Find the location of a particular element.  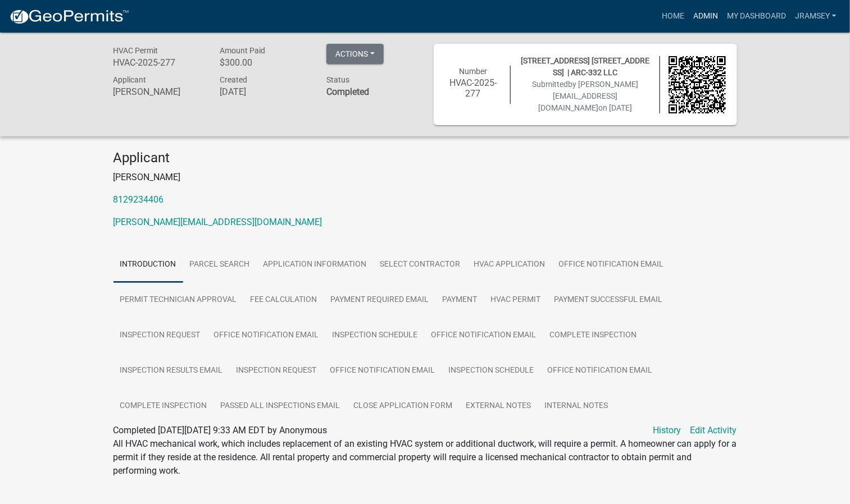

span: Number is located at coordinates (473, 72).